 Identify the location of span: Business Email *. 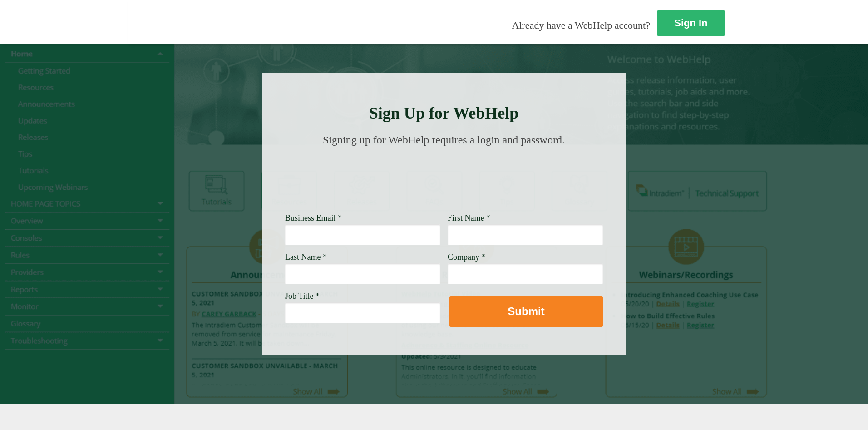
(313, 218).